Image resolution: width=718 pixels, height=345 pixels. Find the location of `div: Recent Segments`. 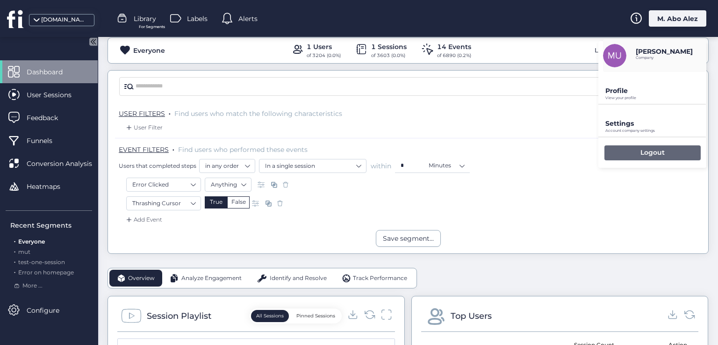

div: Recent Segments is located at coordinates (51, 225).